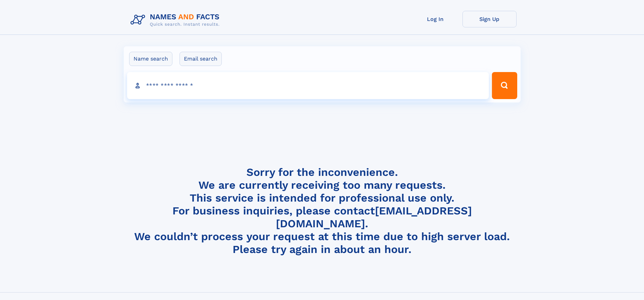  I want to click on a: Sign Up, so click(489, 19).